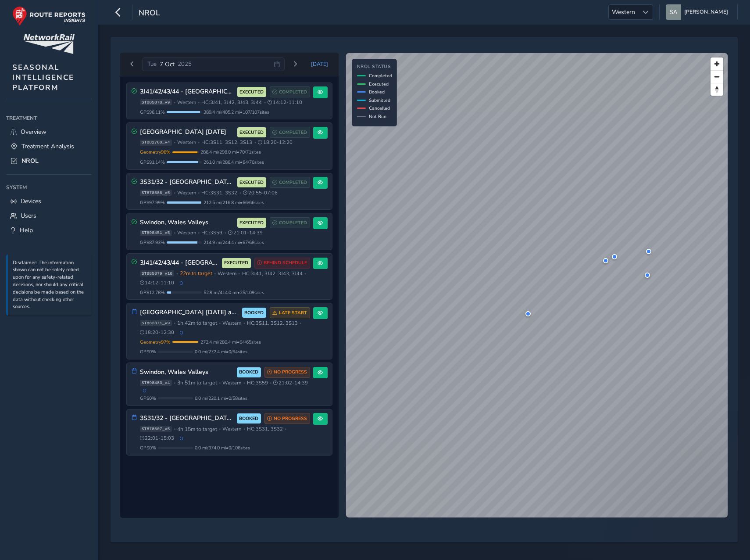 This screenshot has height=560, width=750. What do you see at coordinates (49, 131) in the screenshot?
I see `a: Overview` at bounding box center [49, 131].